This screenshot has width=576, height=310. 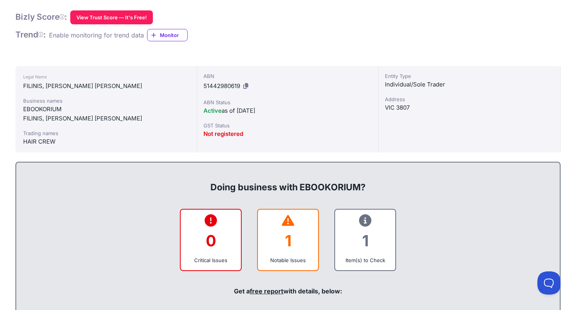 I want to click on h1: Bizly Score :, so click(x=41, y=17).